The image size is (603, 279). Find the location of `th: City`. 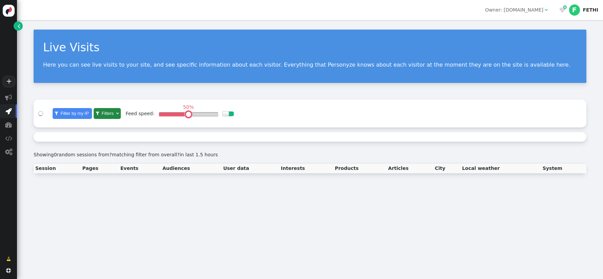

th: City is located at coordinates (447, 168).